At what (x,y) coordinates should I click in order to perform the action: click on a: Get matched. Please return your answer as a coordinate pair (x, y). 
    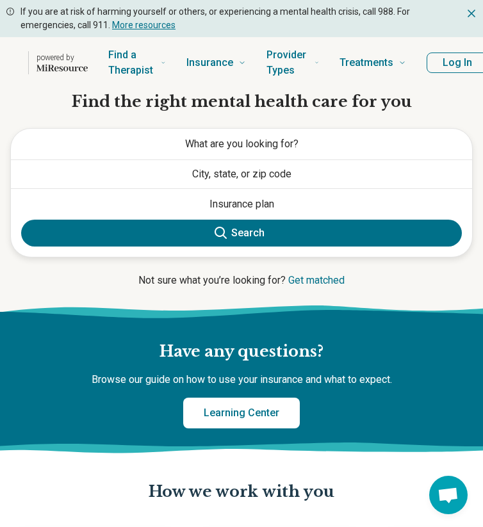
    Looking at the image, I should click on (317, 280).